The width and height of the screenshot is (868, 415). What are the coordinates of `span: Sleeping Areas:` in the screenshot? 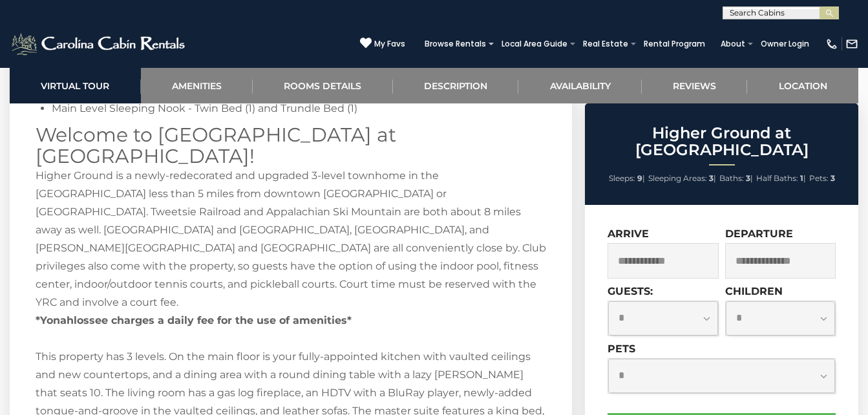 It's located at (677, 178).